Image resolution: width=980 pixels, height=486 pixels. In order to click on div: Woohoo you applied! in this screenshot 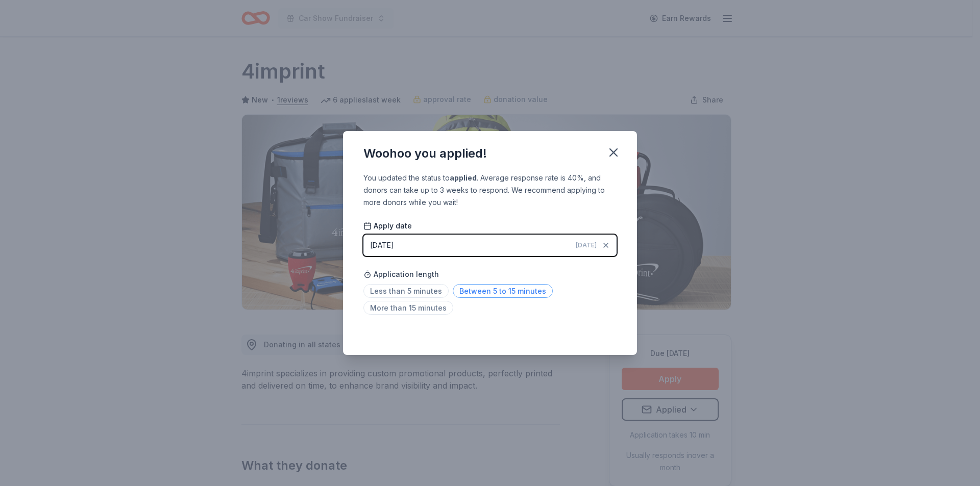, I will do `click(425, 154)`.